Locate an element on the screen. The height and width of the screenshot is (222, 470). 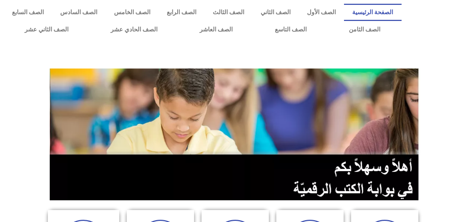
a: الصف السابع is located at coordinates (28, 12).